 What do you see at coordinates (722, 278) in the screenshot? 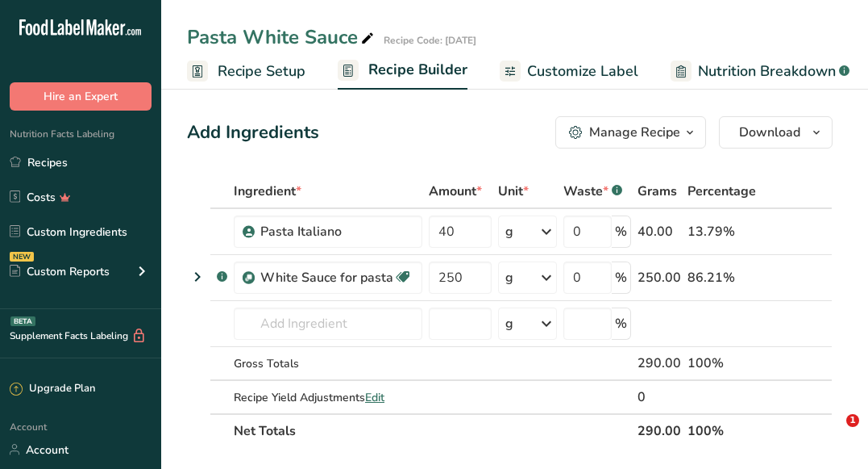
I see `div: 86.21%` at bounding box center [722, 278].